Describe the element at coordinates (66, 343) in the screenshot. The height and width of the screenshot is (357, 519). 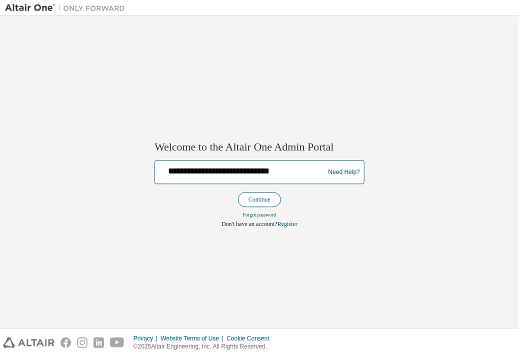
I see `img: facebook.svg` at that location.